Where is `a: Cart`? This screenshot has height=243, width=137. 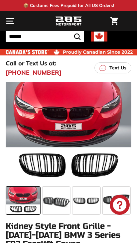 a: Cart is located at coordinates (114, 21).